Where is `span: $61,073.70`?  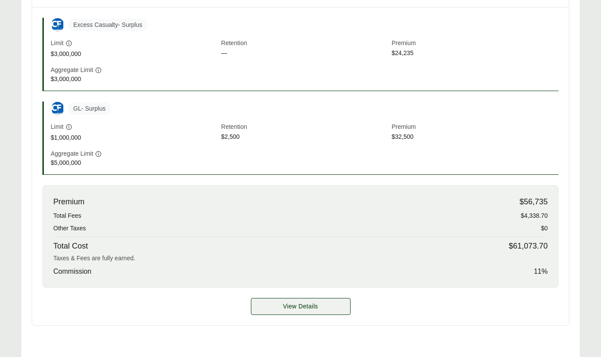 span: $61,073.70 is located at coordinates (528, 246).